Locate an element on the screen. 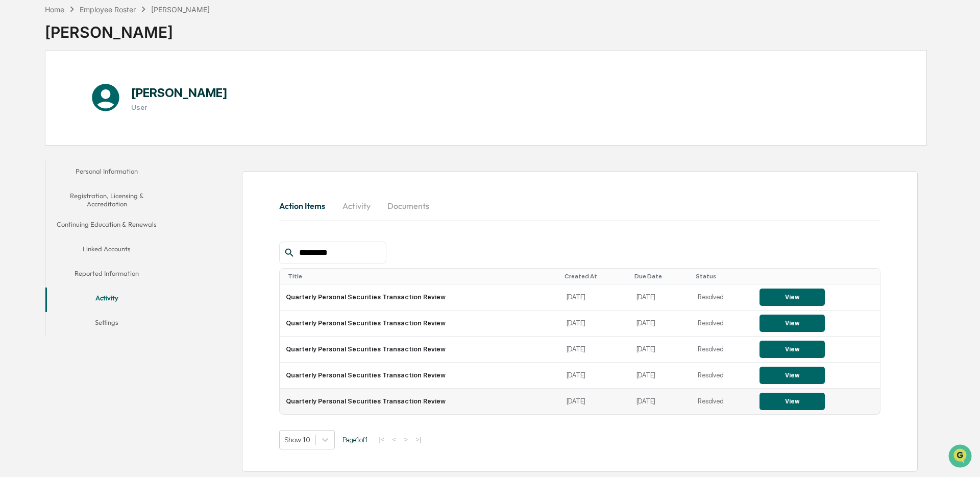  a: 🔎Data Lookup is located at coordinates (37, 153).